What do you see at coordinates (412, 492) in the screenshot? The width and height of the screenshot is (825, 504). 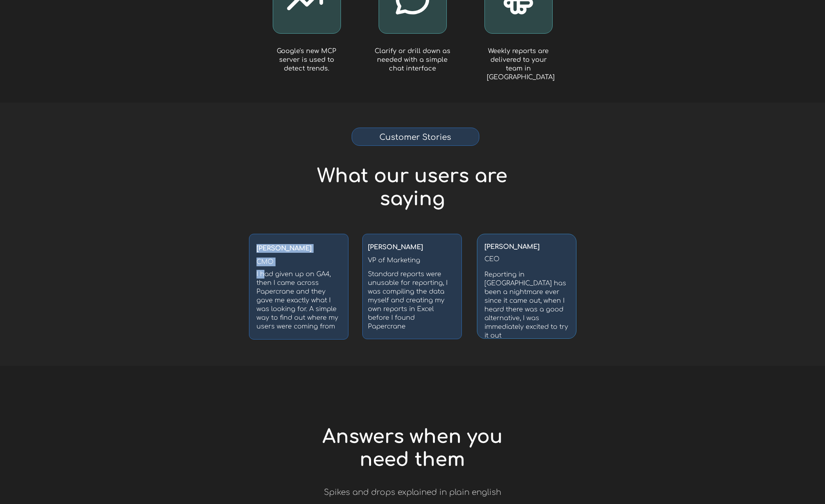 I see `span: Spikes and drops explained in plain english` at bounding box center [412, 492].